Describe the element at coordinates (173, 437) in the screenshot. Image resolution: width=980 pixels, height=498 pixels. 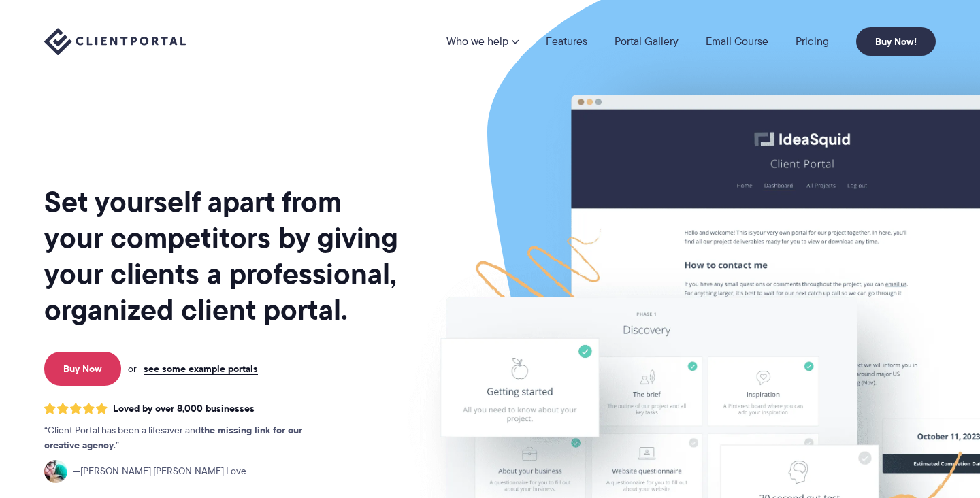
I see `strong: the missing link for our creative agency` at that location.